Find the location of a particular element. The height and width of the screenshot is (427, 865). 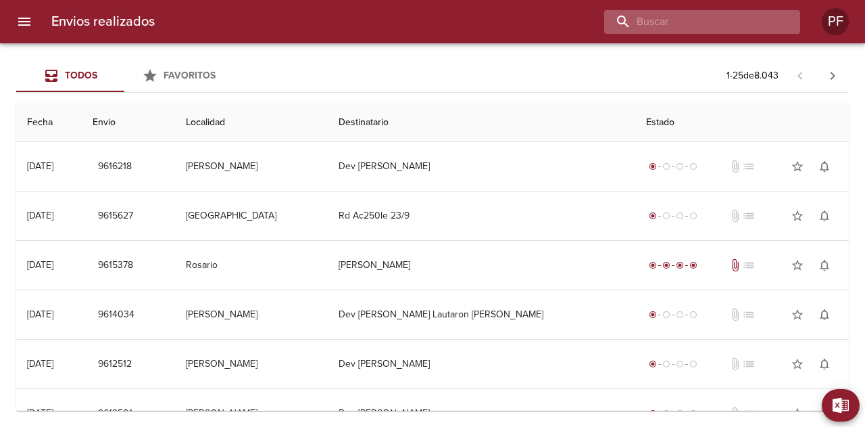

span: 9612512 is located at coordinates (115, 364).